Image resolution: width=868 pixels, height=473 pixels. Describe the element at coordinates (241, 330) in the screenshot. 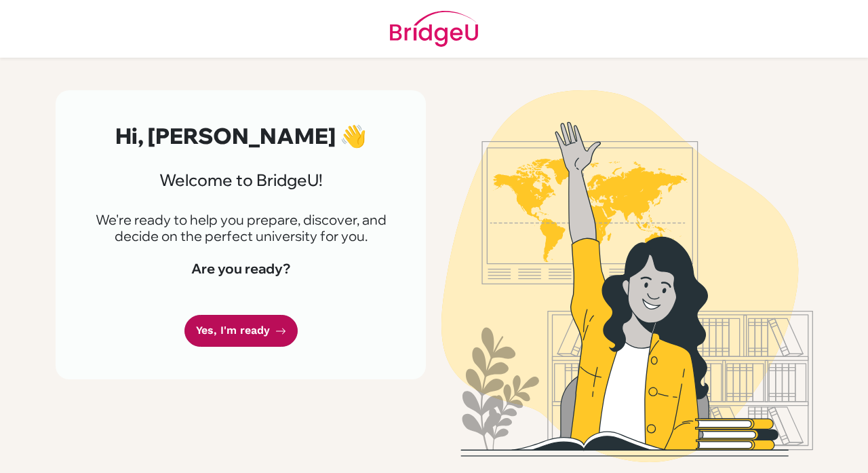

I see `a: Yes, I'm ready` at that location.